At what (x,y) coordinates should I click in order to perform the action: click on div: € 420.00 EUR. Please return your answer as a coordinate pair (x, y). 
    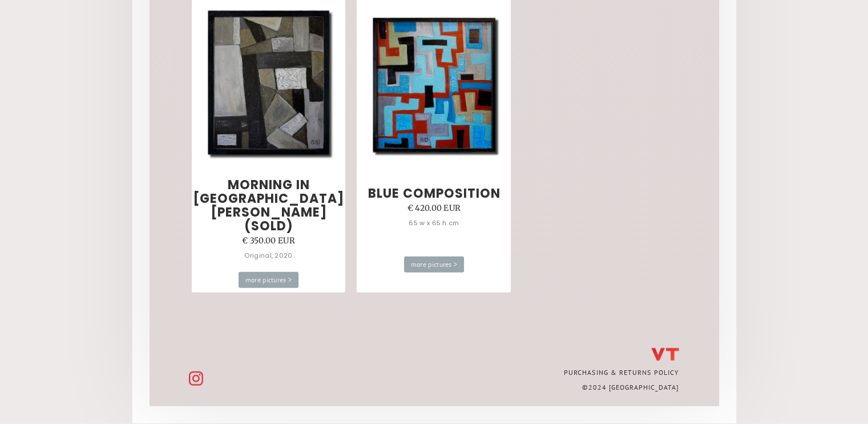
    Looking at the image, I should click on (434, 208).